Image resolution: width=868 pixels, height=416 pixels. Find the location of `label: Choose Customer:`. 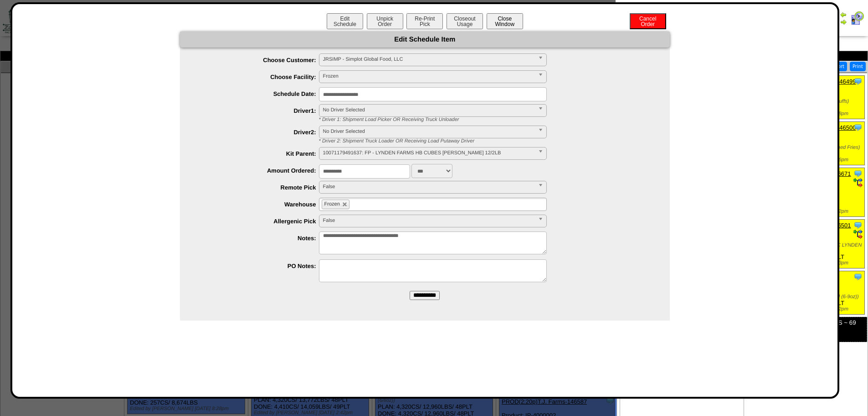

label: Choose Customer: is located at coordinates (258, 60).